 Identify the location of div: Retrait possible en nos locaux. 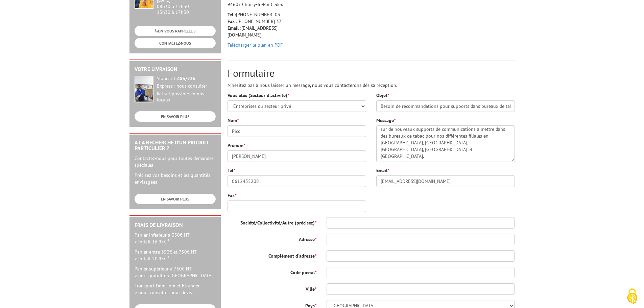
(186, 97).